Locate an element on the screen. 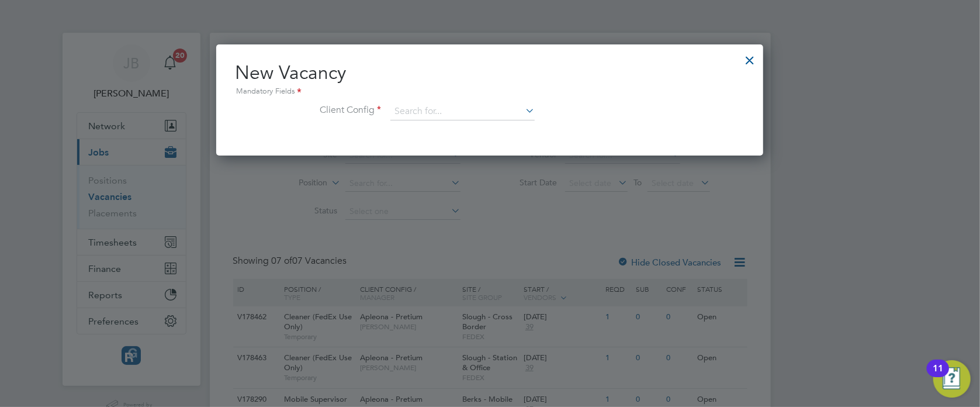  input: Search for... is located at coordinates (462, 111).